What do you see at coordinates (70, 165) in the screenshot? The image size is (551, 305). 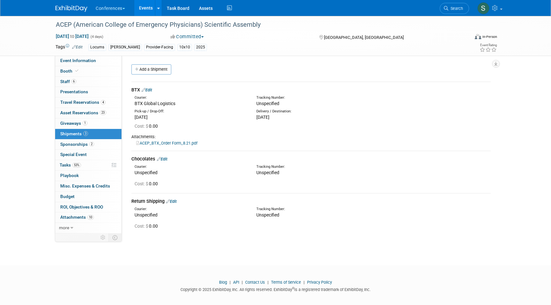 I see `span: Tasks` at bounding box center [70, 165].